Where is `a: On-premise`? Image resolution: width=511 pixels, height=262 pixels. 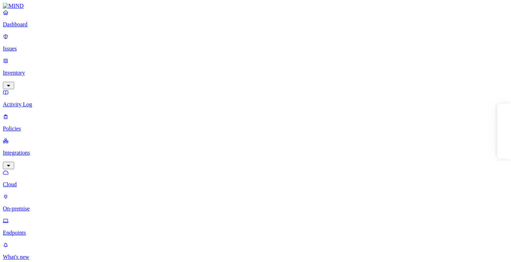 a: On-premise is located at coordinates (256, 202).